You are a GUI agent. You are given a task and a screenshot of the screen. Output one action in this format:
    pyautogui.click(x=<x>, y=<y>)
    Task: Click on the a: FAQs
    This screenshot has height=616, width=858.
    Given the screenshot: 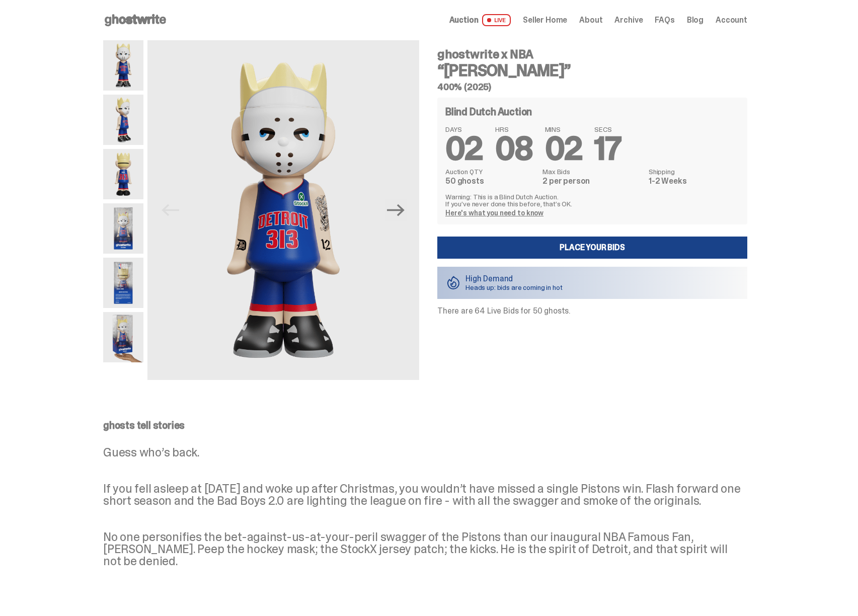 What is the action you would take?
    pyautogui.click(x=665, y=20)
    